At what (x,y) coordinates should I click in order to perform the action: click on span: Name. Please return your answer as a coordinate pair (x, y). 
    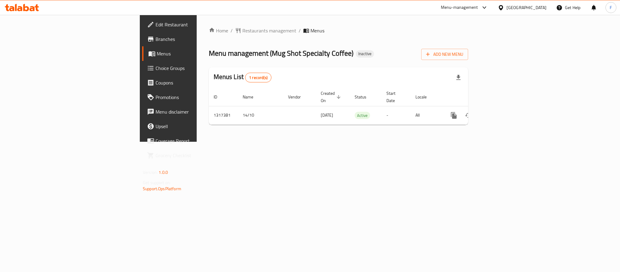
    Looking at the image, I should click on (252, 97).